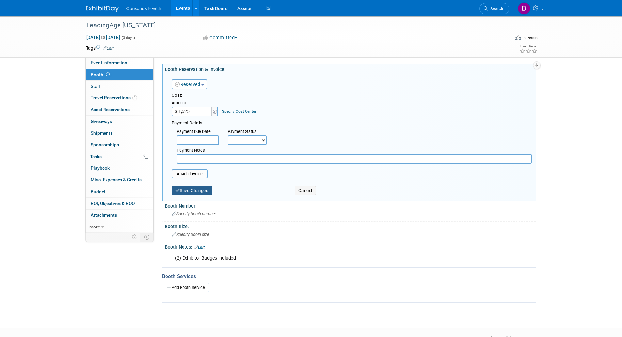 The image size is (622, 337). Describe the element at coordinates (120, 109) in the screenshot. I see `a: Asset Reservations` at that location.